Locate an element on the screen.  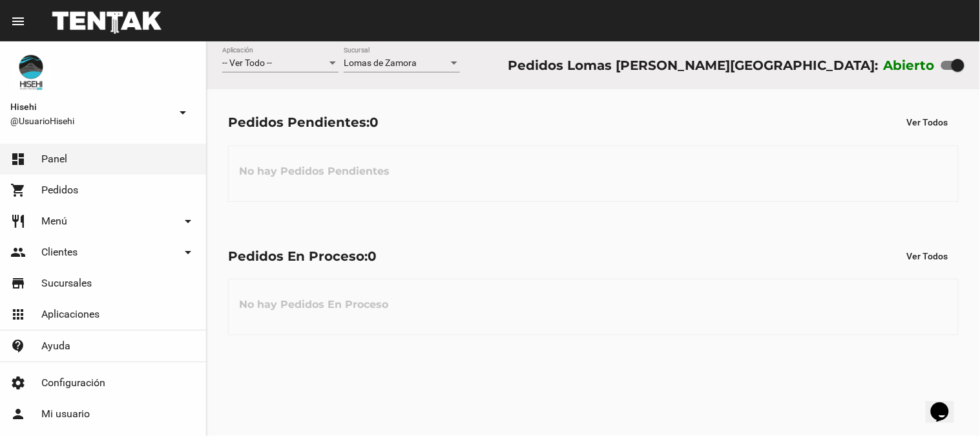
span: Panel is located at coordinates (54, 159).